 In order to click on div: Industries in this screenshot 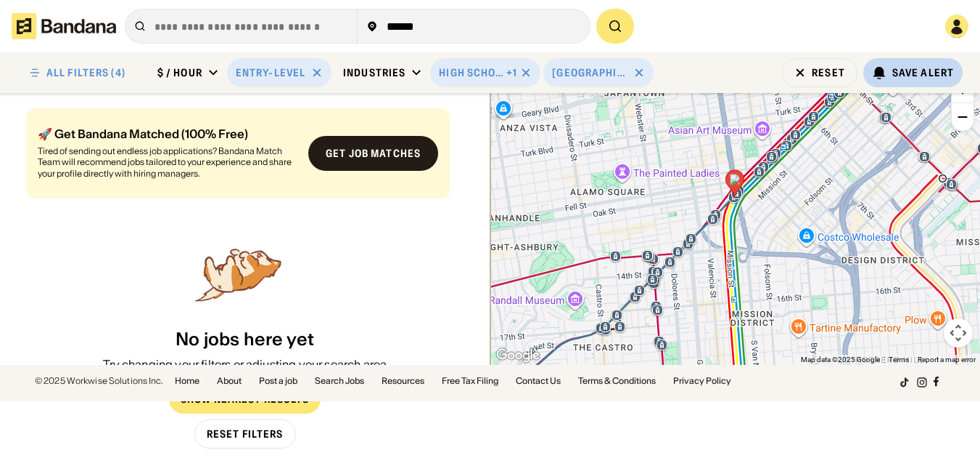, I will do `click(375, 73)`.